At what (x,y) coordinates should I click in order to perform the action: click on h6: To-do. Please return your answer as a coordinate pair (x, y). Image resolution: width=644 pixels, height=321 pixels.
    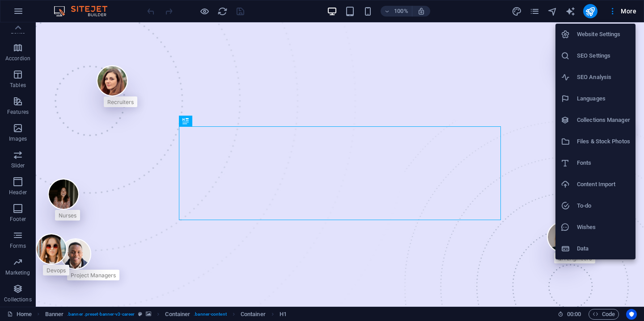
    Looking at the image, I should click on (603, 206).